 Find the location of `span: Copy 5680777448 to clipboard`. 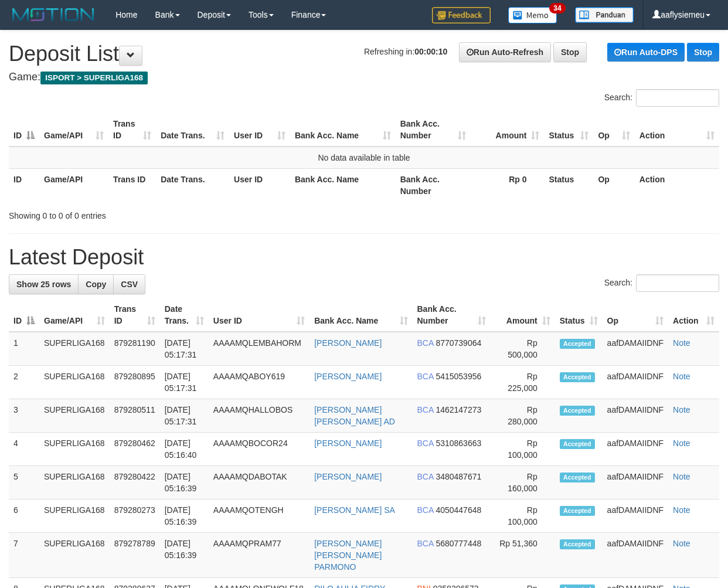

span: Copy 5680777448 to clipboard is located at coordinates (458, 543).